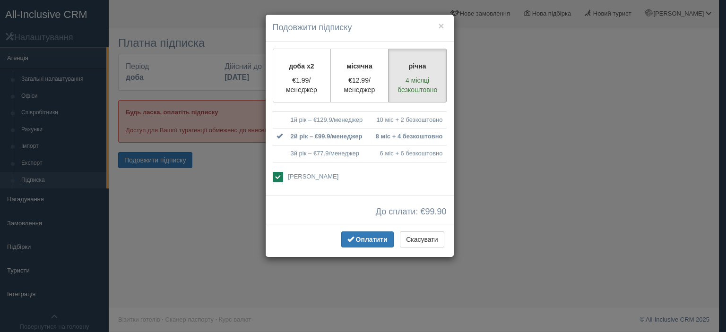 Image resolution: width=726 pixels, height=332 pixels. What do you see at coordinates (411, 212) in the screenshot?
I see `span: До сплати: €` at bounding box center [411, 212].